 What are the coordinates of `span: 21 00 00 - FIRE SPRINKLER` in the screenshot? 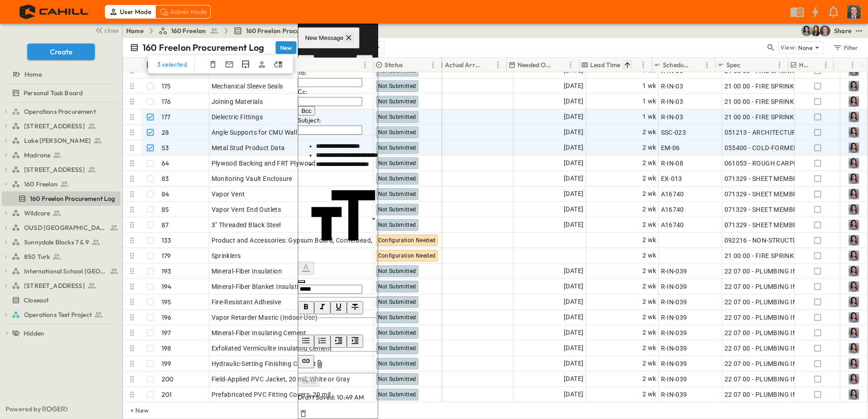 It's located at (765, 117).